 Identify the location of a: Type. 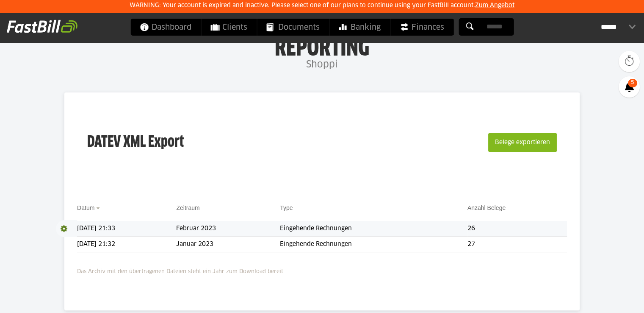
(286, 208).